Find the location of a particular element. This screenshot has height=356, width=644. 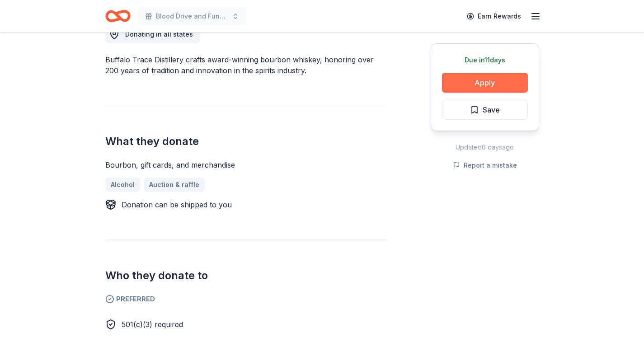

span: 501(c)(3) required is located at coordinates (152, 324).